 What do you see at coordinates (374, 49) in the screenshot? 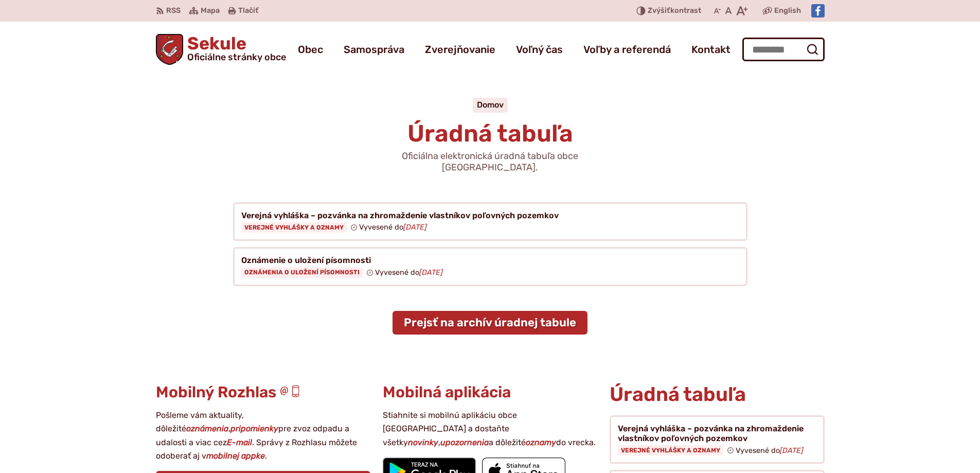
I see `span: Samospráva` at bounding box center [374, 49].